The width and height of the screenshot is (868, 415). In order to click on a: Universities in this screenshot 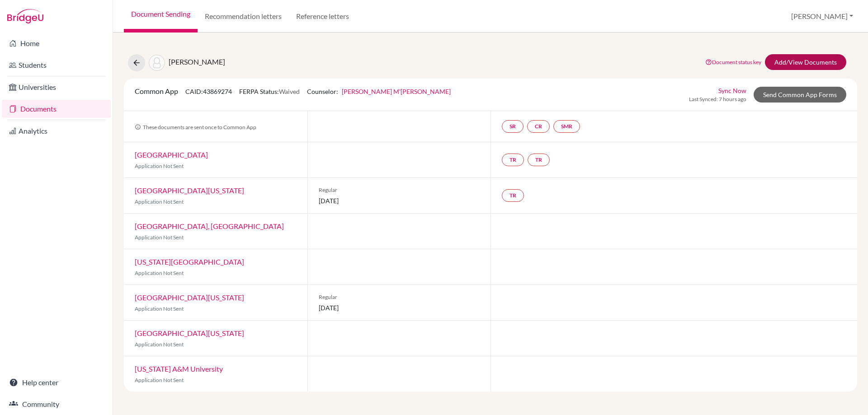, I will do `click(56, 87)`.